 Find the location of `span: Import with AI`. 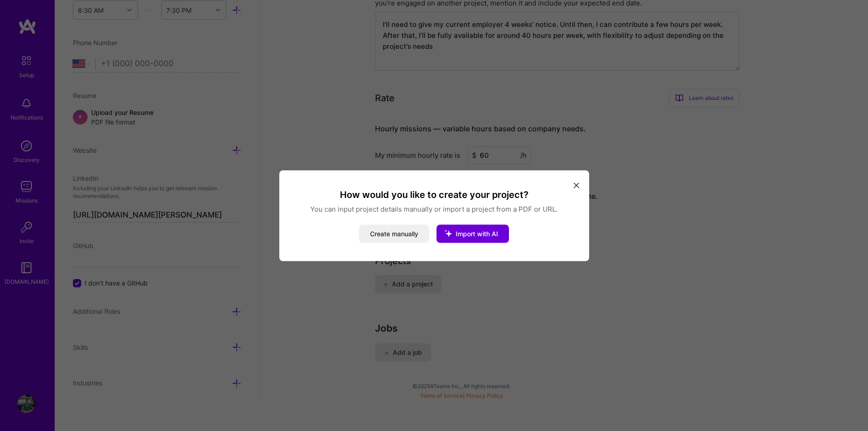

span: Import with AI is located at coordinates (476, 233).